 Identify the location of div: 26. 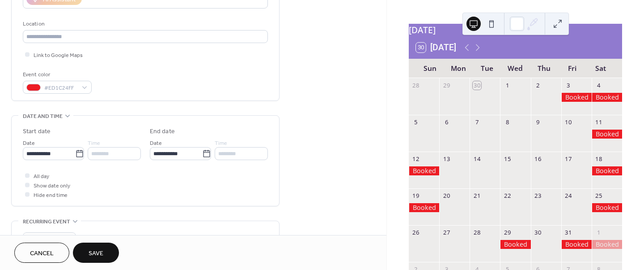
(416, 232).